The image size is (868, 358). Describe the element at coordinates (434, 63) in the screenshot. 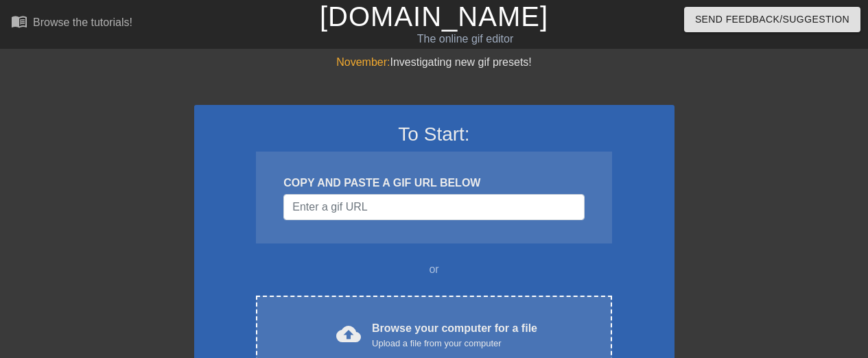

I see `div: Investigating new gif presets!` at that location.